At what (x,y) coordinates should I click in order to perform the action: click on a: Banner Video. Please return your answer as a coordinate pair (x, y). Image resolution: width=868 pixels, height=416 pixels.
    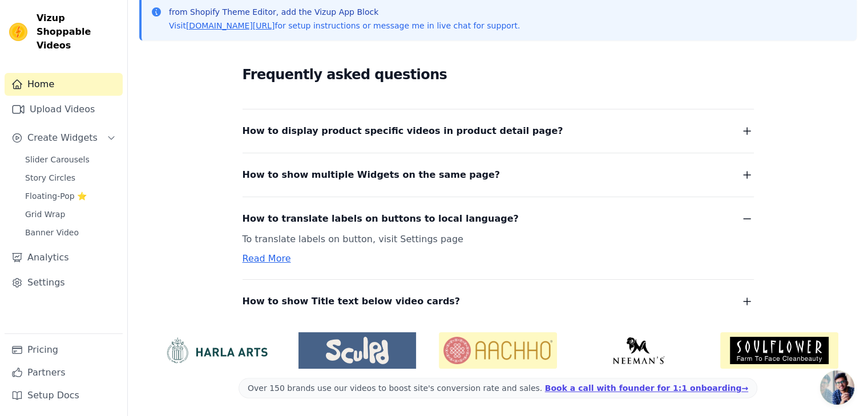
    Looking at the image, I should click on (70, 232).